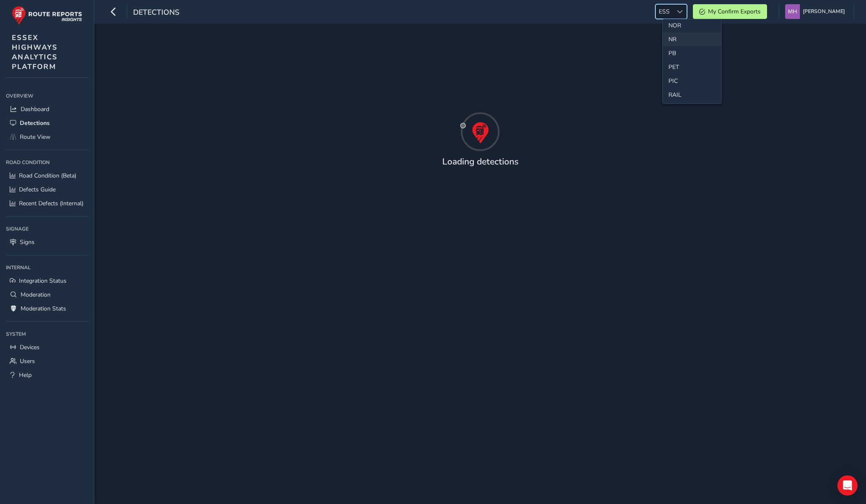 The height and width of the screenshot is (504, 866). Describe the element at coordinates (29, 347) in the screenshot. I see `span: Devices` at that location.